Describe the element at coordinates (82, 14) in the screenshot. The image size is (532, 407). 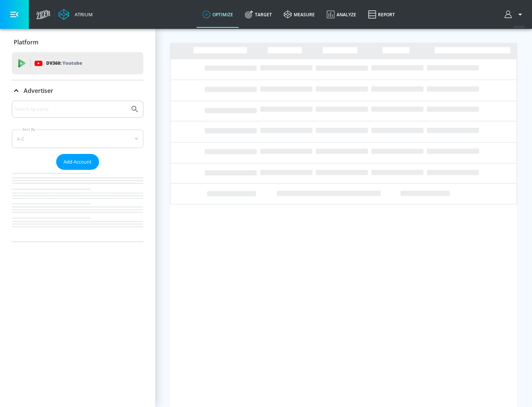
I see `div: Atrium` at that location.